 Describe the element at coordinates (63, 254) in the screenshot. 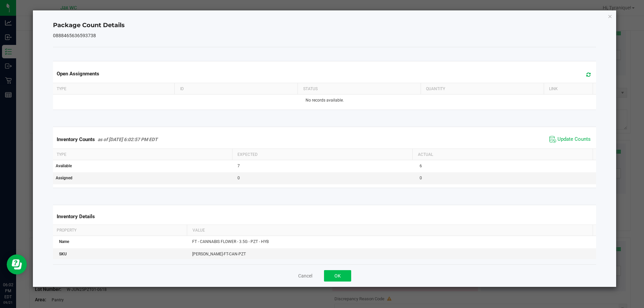

I see `span: SKU` at that location.